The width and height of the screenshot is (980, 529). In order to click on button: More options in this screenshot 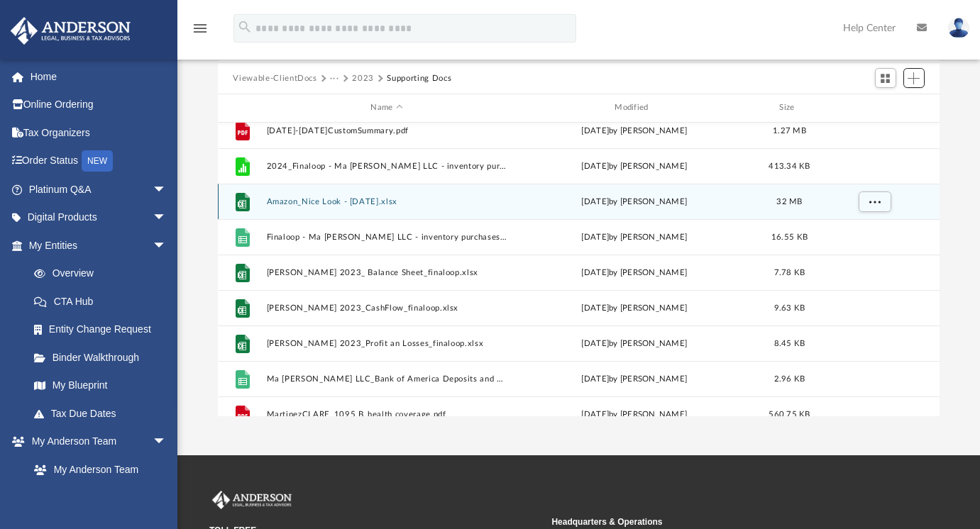, I will do `click(874, 201)`.